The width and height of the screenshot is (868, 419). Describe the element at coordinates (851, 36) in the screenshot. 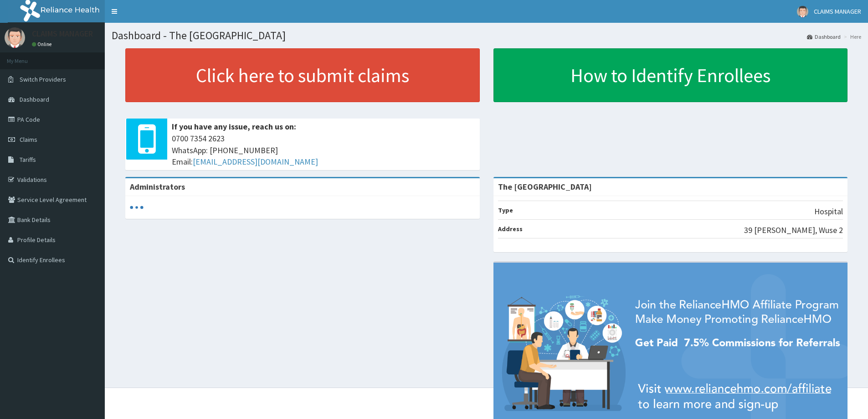

I see `li: Here` at that location.